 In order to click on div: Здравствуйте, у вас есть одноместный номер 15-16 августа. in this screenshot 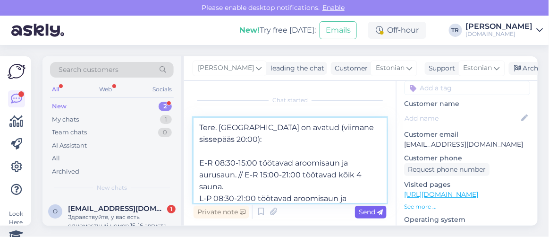, I will do `click(122, 221)`.